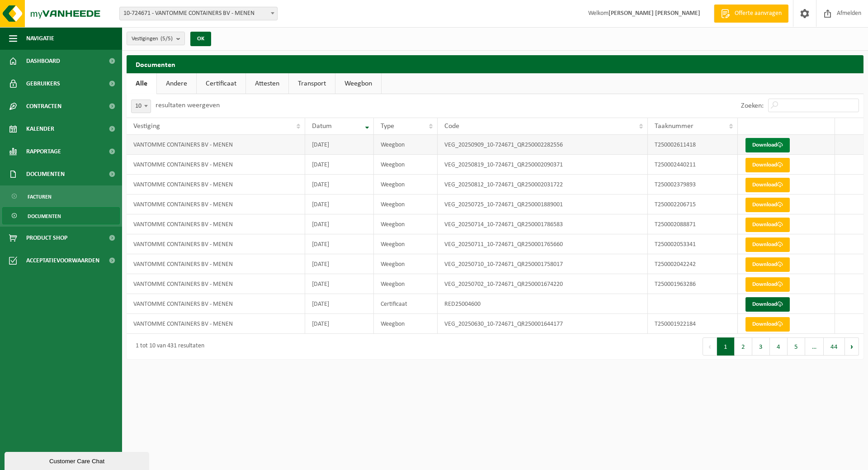 Image resolution: width=868 pixels, height=470 pixels. Describe the element at coordinates (753, 106) in the screenshot. I see `label: Zoeken:` at that location.